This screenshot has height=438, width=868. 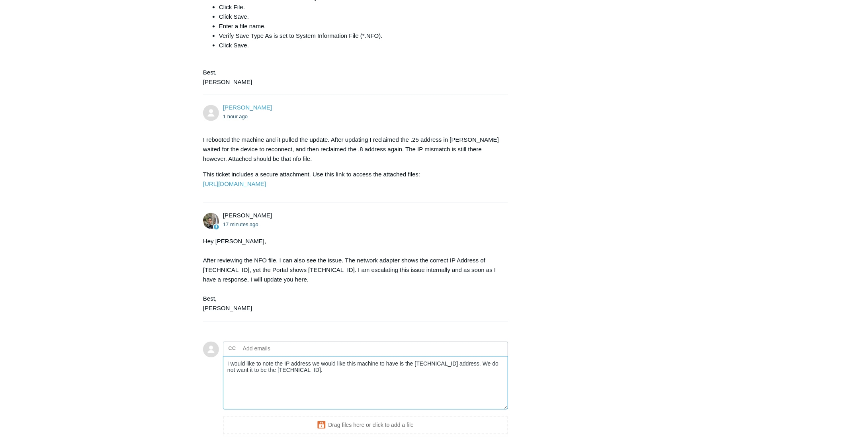 I want to click on p: I rebooted the machine and it pulled the update. After updating I reclaimed the .25 address in [P..., so click(x=352, y=149).